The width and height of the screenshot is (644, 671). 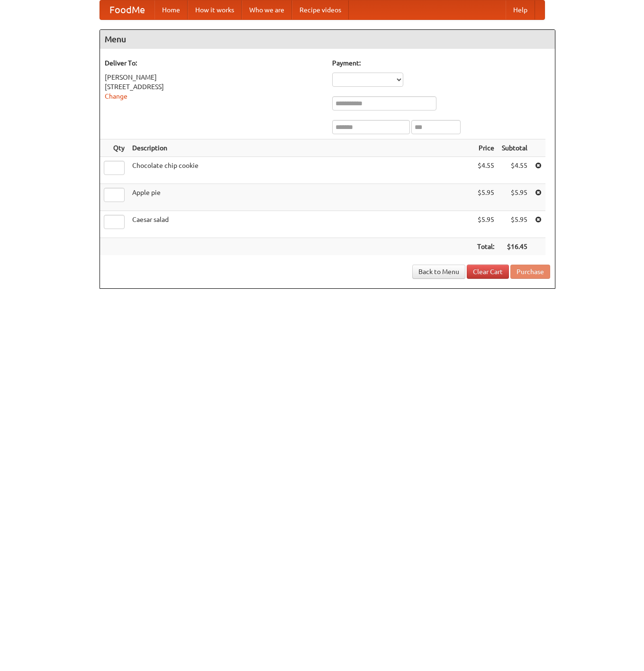 I want to click on a: Who we are, so click(x=267, y=10).